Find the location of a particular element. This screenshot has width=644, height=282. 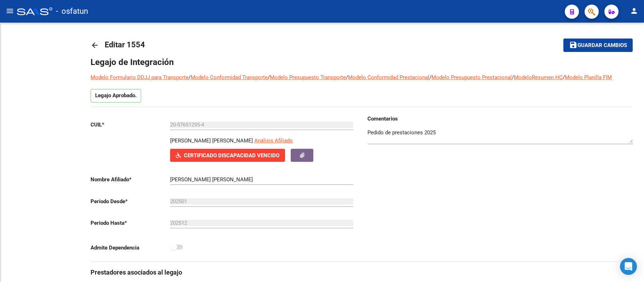

button: Certificado Discapacidad Vencido is located at coordinates (227, 155).